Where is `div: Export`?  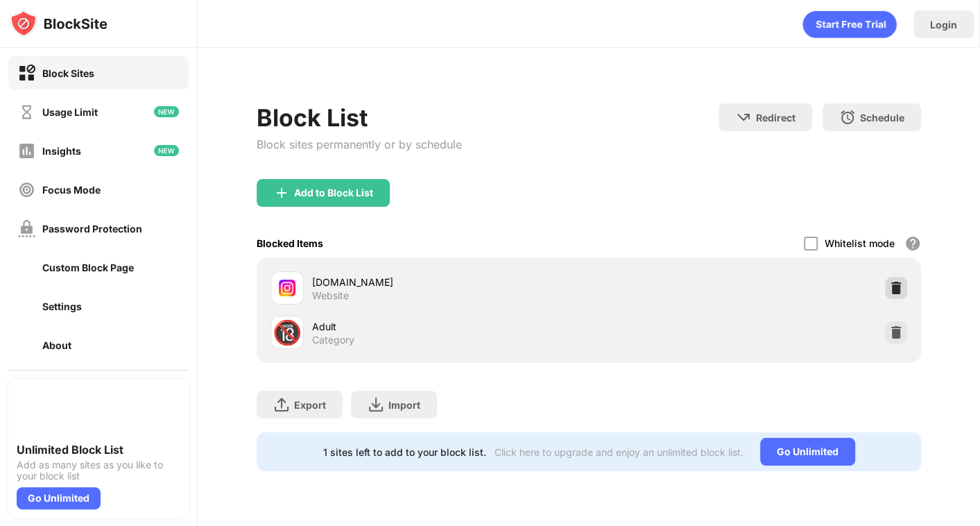
div: Export is located at coordinates (310, 405).